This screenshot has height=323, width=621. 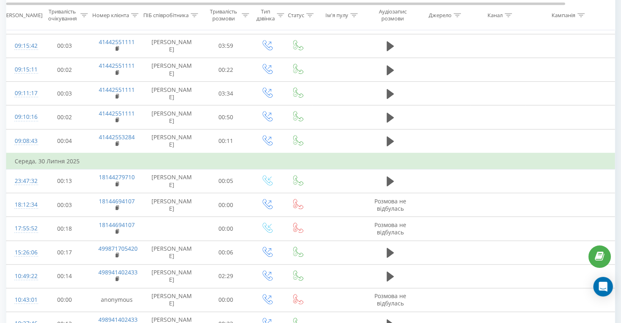 What do you see at coordinates (296, 15) in the screenshot?
I see `div: Статус` at bounding box center [296, 15].